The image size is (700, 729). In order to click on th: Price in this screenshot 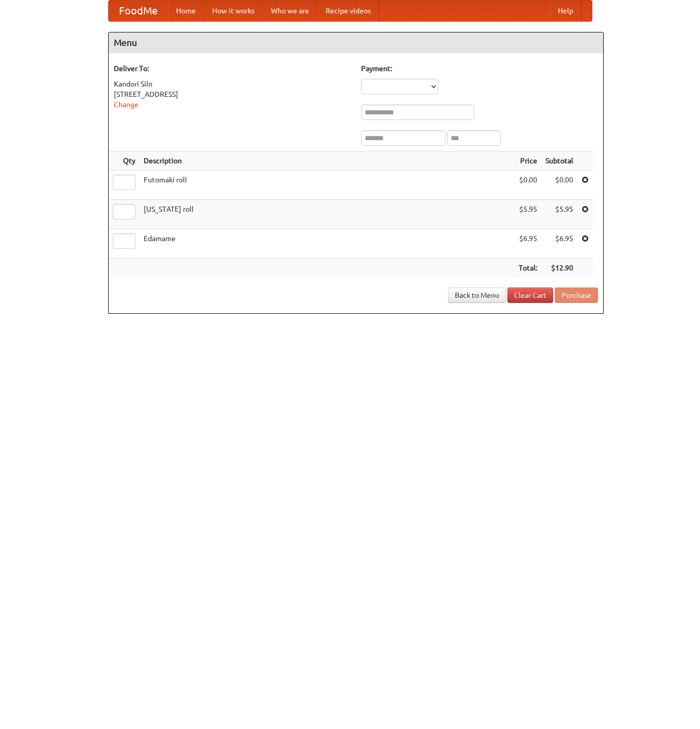, I will do `click(528, 161)`.